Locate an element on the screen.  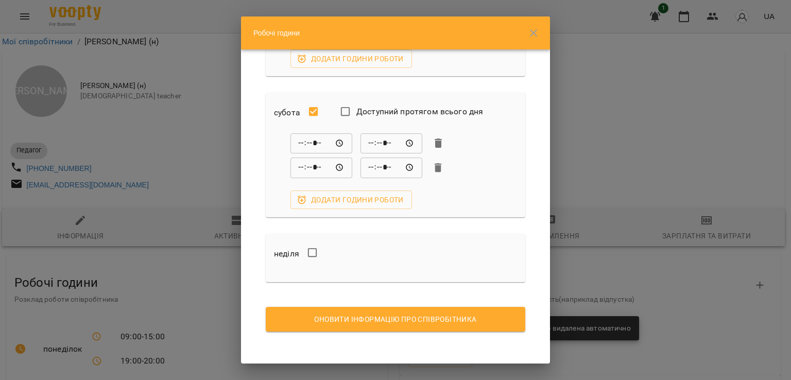
button: Оновити інформацію про співробітника is located at coordinates (395, 319).